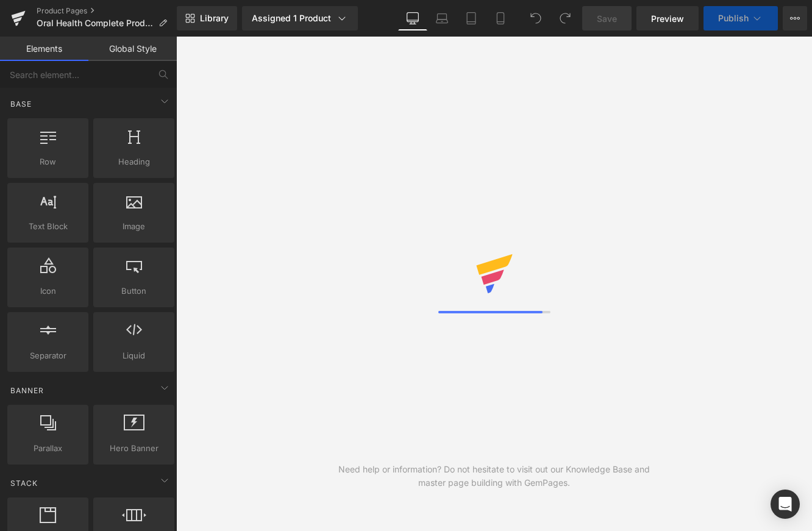 The image size is (812, 531). Describe the element at coordinates (214, 19) in the screenshot. I see `span: Library` at that location.